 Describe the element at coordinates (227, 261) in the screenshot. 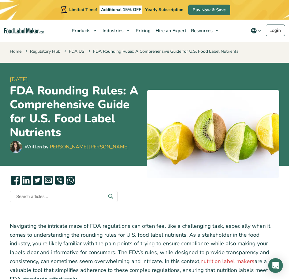

I see `a: nutrition label makers` at that location.